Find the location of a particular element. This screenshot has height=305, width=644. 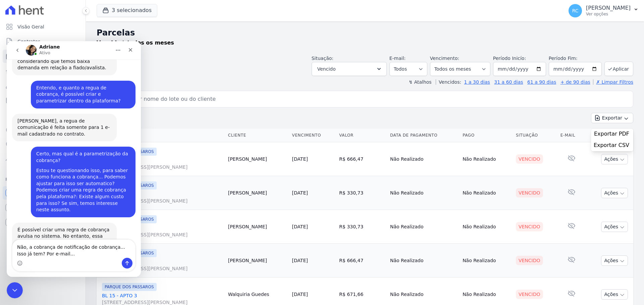

h1: Adriane is located at coordinates (43, 6).